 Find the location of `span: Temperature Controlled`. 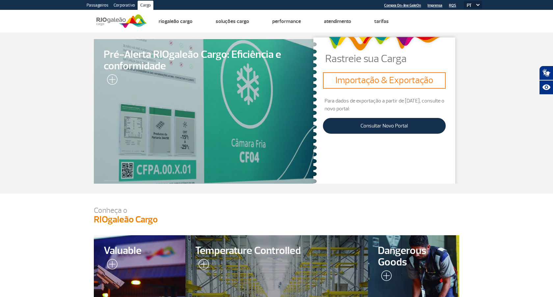

span: Temperature Controlled is located at coordinates (276, 251).